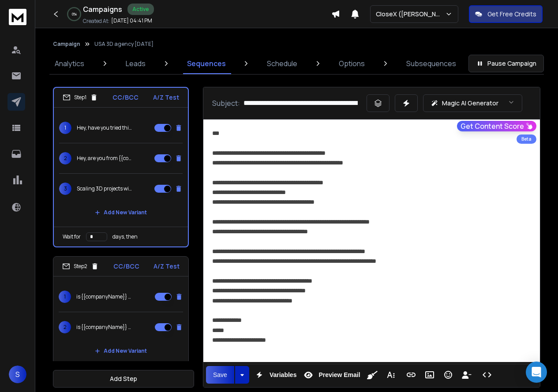  I want to click on a: Leads, so click(136, 64).